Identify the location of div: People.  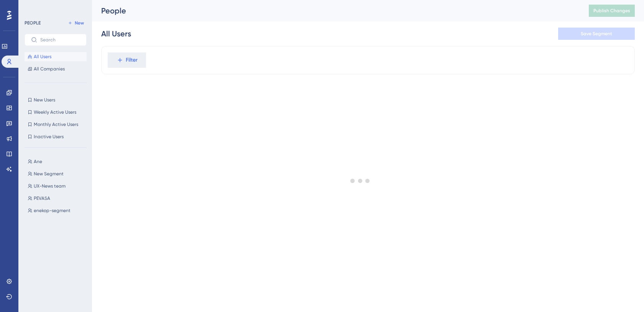
(336, 10).